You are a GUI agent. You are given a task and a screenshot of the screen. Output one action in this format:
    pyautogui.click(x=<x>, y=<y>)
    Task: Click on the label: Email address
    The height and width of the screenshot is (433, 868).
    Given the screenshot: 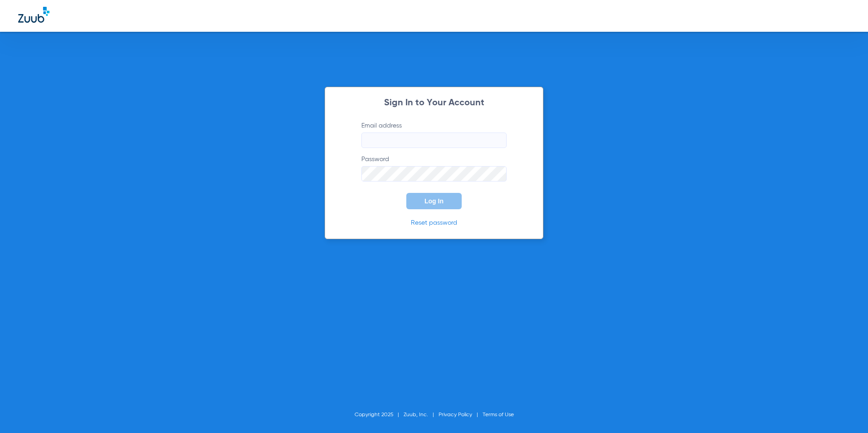 What is the action you would take?
    pyautogui.click(x=434, y=134)
    